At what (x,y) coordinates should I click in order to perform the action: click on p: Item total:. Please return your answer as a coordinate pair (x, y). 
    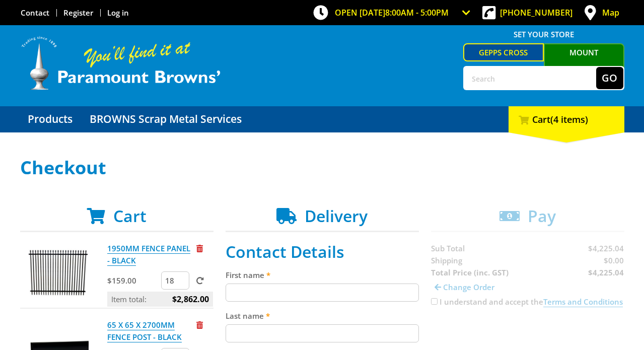
    Looking at the image, I should click on (160, 299).